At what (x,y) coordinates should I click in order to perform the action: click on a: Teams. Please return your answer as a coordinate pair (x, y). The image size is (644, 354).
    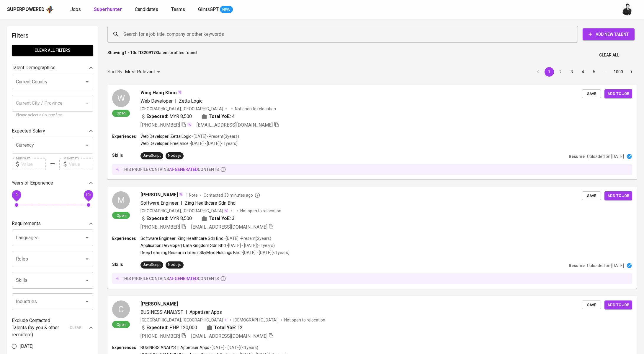
    Looking at the image, I should click on (179, 10).